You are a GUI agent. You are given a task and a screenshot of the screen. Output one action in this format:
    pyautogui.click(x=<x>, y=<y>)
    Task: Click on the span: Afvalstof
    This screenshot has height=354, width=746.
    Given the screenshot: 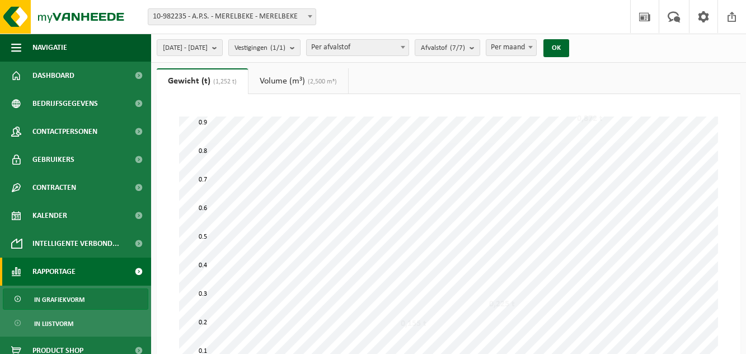 What is the action you would take?
    pyautogui.click(x=443, y=48)
    